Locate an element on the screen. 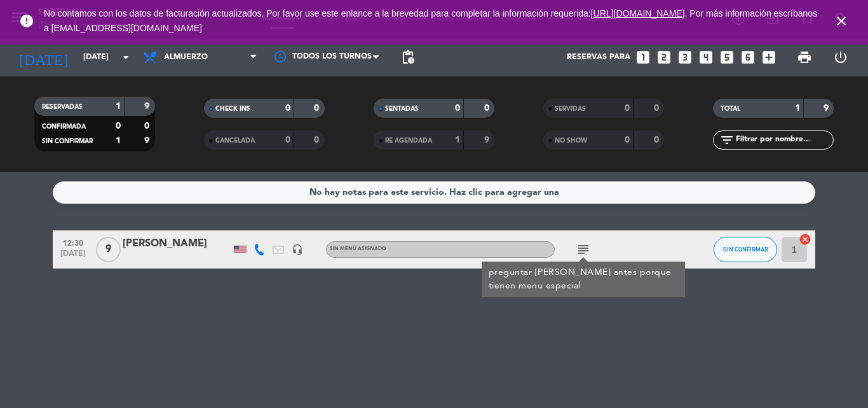 This screenshot has height=408, width=868. i: subject is located at coordinates (584, 250).